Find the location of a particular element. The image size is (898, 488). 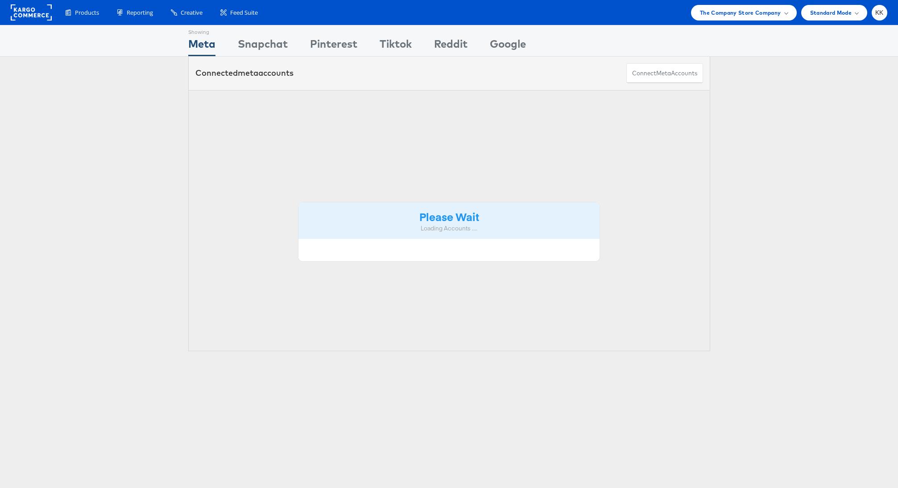

span: Creative is located at coordinates (191, 12).